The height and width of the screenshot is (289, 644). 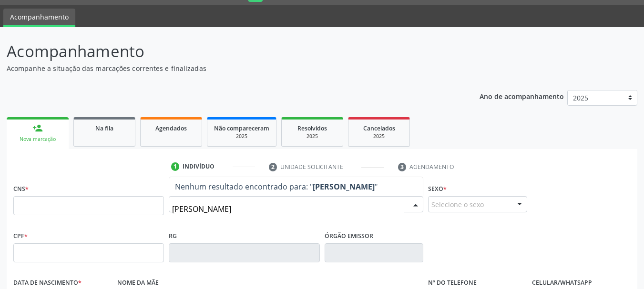 What do you see at coordinates (175, 166) in the screenshot?
I see `div: 1` at bounding box center [175, 166].